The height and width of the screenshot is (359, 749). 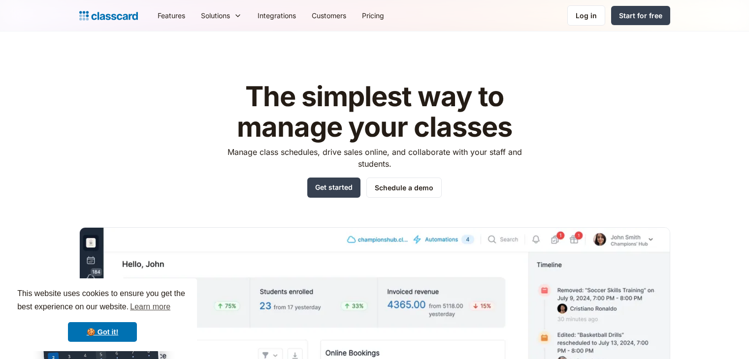 What do you see at coordinates (171, 15) in the screenshot?
I see `a: Features` at bounding box center [171, 15].